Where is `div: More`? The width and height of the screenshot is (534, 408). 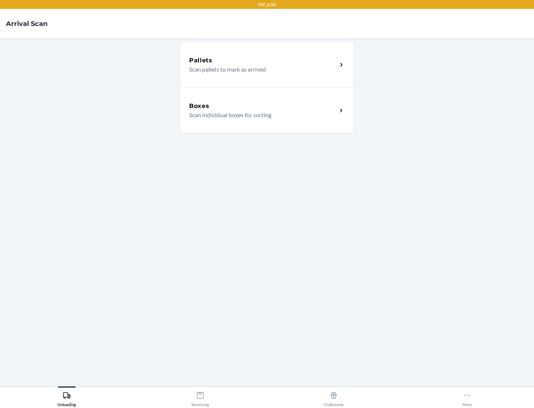 div: More is located at coordinates (468, 398).